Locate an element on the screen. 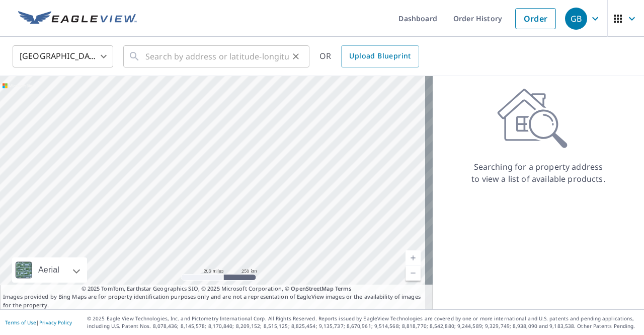 This screenshot has width=644, height=335. button: Clear is located at coordinates (296, 57).